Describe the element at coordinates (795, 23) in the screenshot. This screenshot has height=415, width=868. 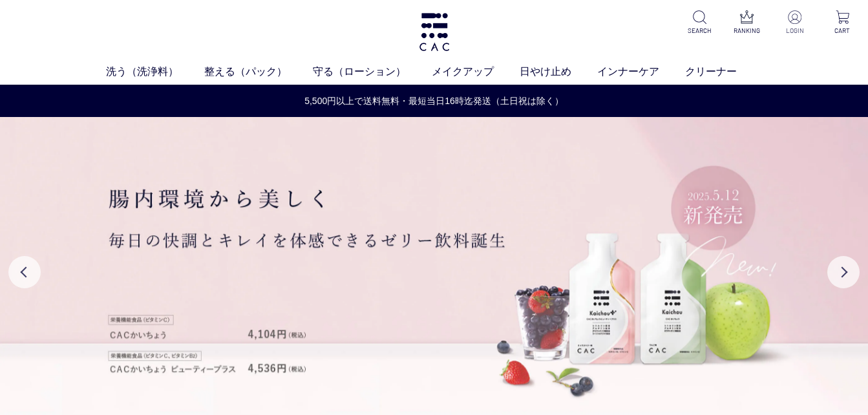
I see `a: LOGIN` at that location.